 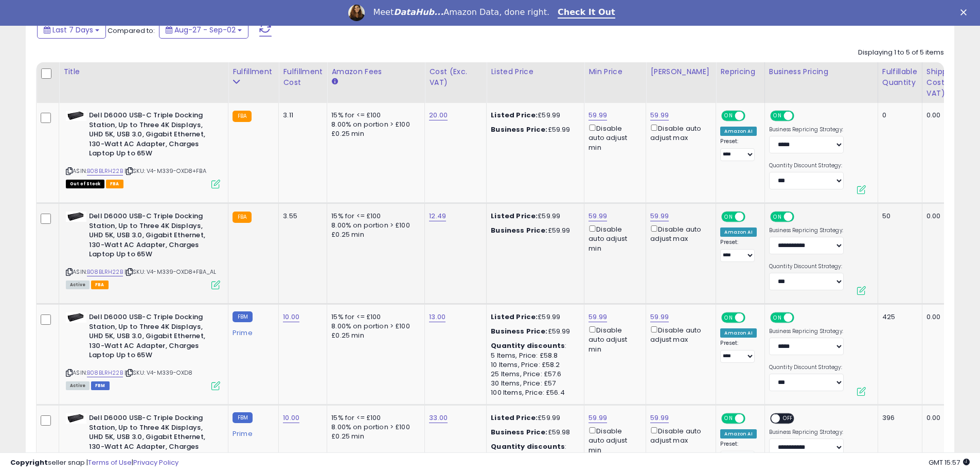 What do you see at coordinates (533, 374) in the screenshot?
I see `div: 25 Items, Price: £57.6` at bounding box center [533, 374].